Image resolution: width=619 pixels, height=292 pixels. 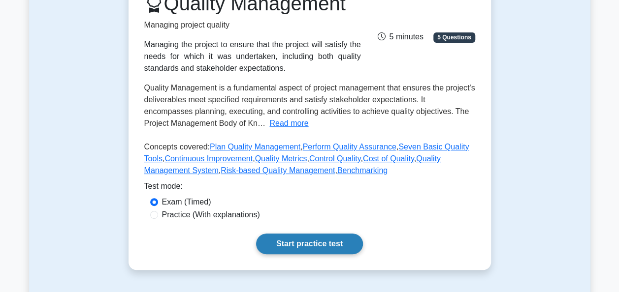 What do you see at coordinates (309, 244) in the screenshot?
I see `a: Start practice test` at bounding box center [309, 244].